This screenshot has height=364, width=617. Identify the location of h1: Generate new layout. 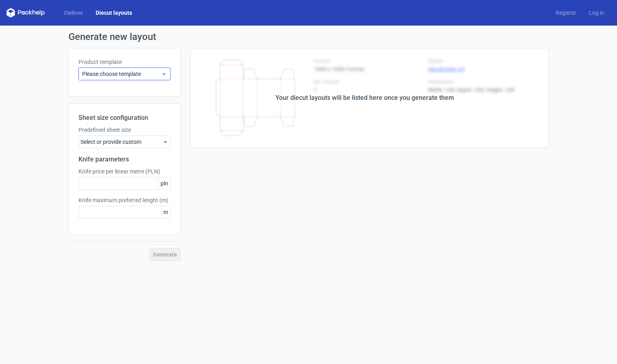
(308, 37).